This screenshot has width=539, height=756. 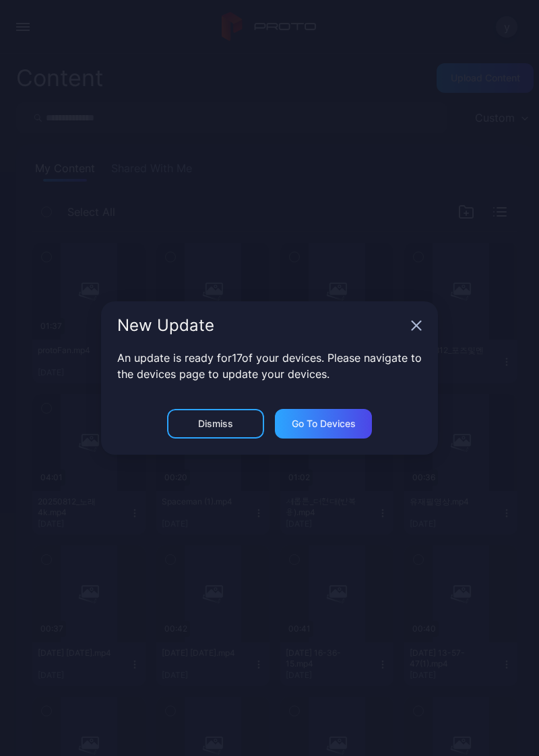 What do you see at coordinates (323, 424) in the screenshot?
I see `div: Go to devices` at bounding box center [323, 424].